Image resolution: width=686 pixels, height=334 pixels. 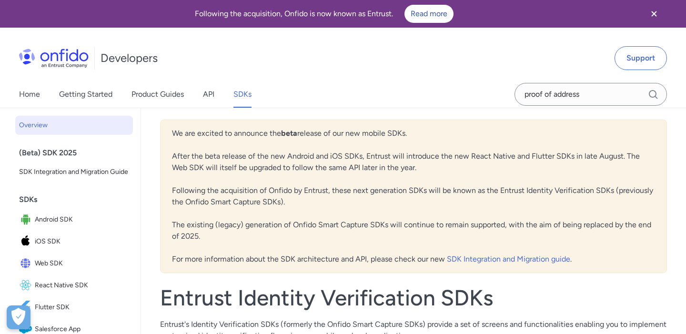 What do you see at coordinates (655, 14) in the screenshot?
I see `button: Close banner` at bounding box center [655, 14].